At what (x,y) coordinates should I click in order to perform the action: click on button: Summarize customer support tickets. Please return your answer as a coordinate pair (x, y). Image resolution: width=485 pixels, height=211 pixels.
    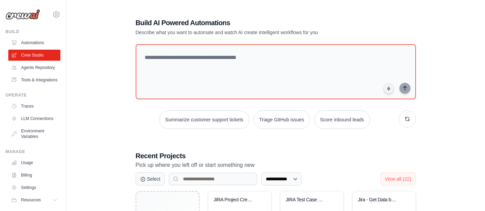
    Looking at the image, I should click on (204, 120).